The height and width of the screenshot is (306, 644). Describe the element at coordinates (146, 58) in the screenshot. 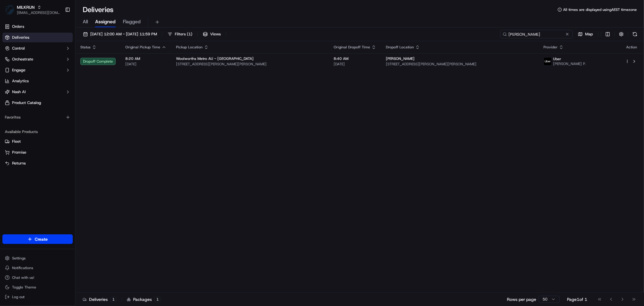

I see `span: 8:20 AM` at that location.